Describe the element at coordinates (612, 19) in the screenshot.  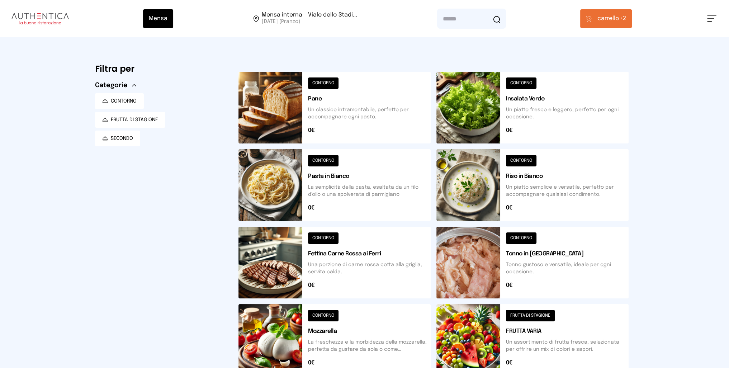
I see `span: 2` at that location.